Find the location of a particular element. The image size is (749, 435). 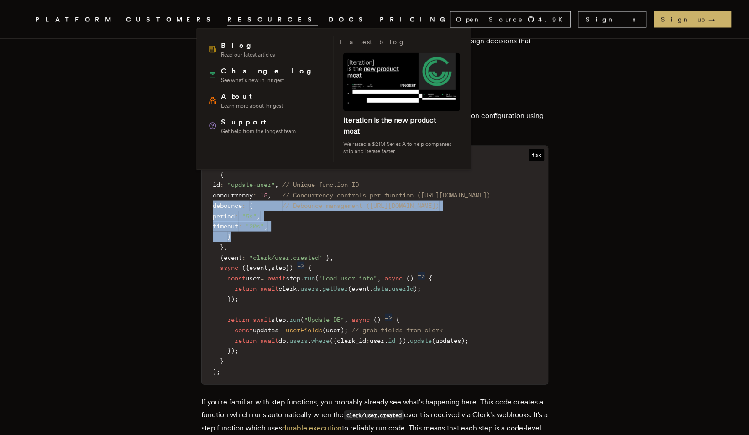

span: Changelog is located at coordinates (269, 71).